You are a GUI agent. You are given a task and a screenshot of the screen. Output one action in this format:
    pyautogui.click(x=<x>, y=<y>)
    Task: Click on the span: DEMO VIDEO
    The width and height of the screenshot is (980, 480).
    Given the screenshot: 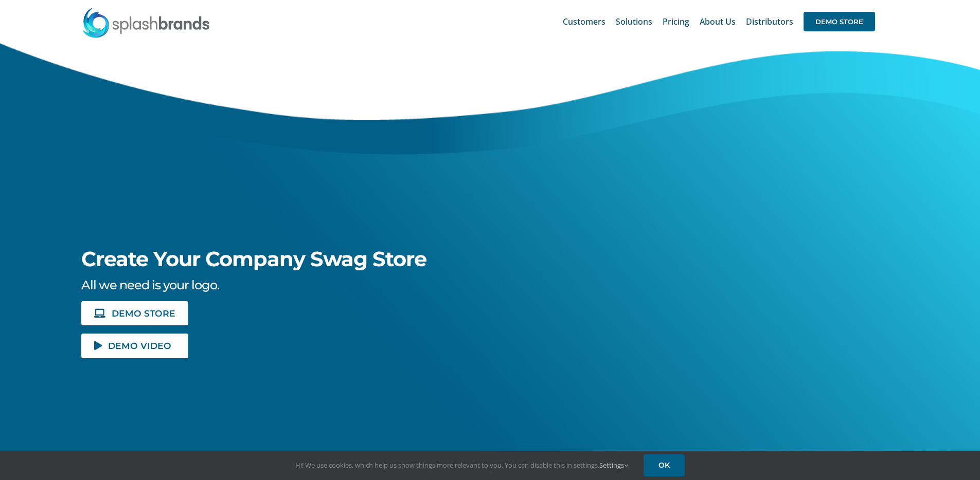 What is the action you would take?
    pyautogui.click(x=139, y=346)
    